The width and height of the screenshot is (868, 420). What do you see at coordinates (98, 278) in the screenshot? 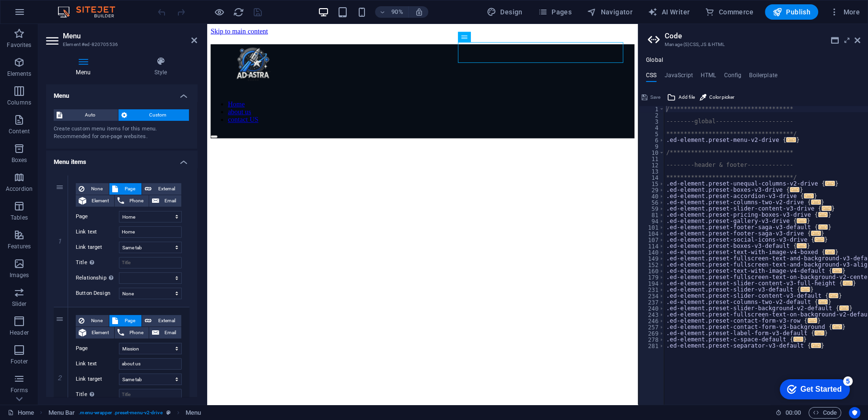
I see `label: Relationship` at bounding box center [98, 278].